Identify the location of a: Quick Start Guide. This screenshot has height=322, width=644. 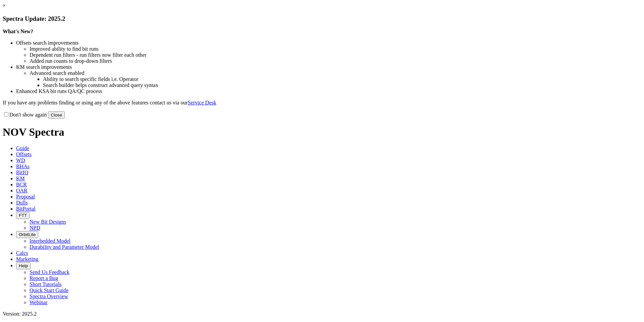
(49, 290).